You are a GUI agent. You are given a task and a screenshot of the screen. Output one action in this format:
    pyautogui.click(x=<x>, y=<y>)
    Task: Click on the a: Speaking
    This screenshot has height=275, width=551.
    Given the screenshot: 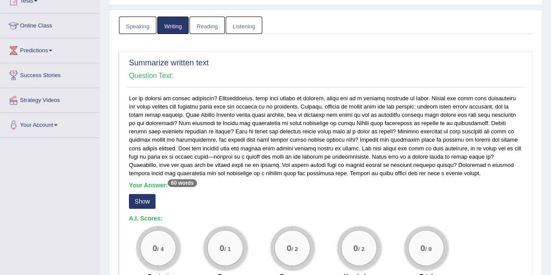 What is the action you would take?
    pyautogui.click(x=138, y=25)
    